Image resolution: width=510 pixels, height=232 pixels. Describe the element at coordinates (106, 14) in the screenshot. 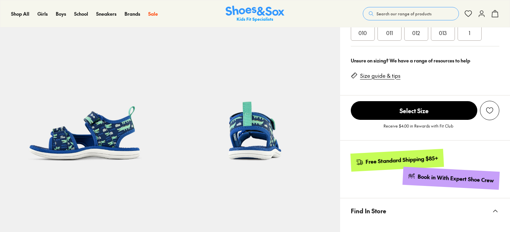

I see `span: Sneakers` at that location.